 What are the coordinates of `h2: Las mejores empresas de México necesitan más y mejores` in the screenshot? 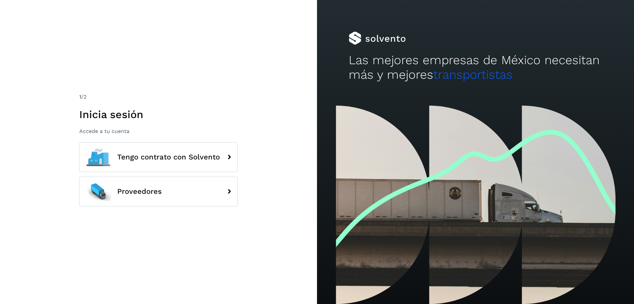 It's located at (476, 67).